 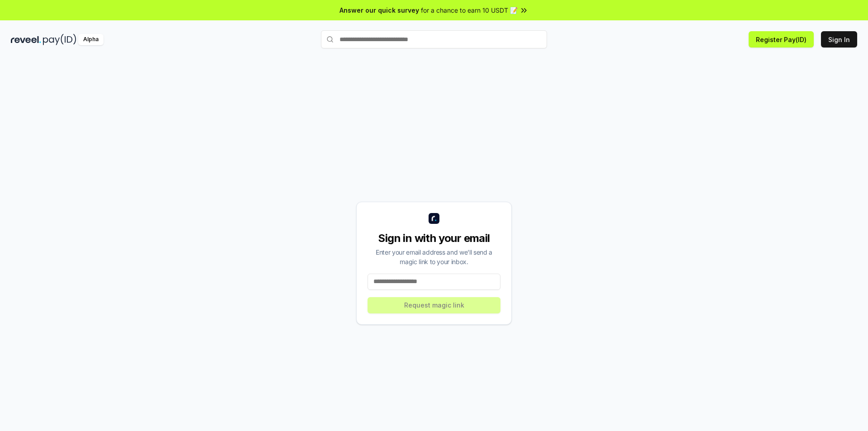 What do you see at coordinates (470, 10) in the screenshot?
I see `span: for a chance to earn 10 USDT 📝` at bounding box center [470, 10].